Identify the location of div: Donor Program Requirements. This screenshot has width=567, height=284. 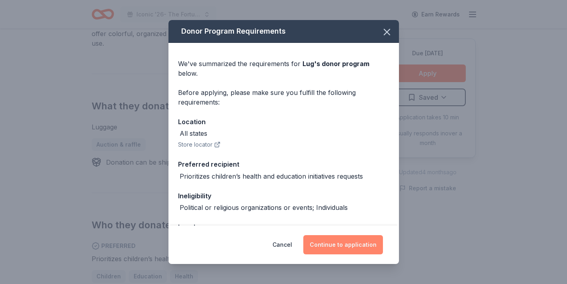
(284, 31).